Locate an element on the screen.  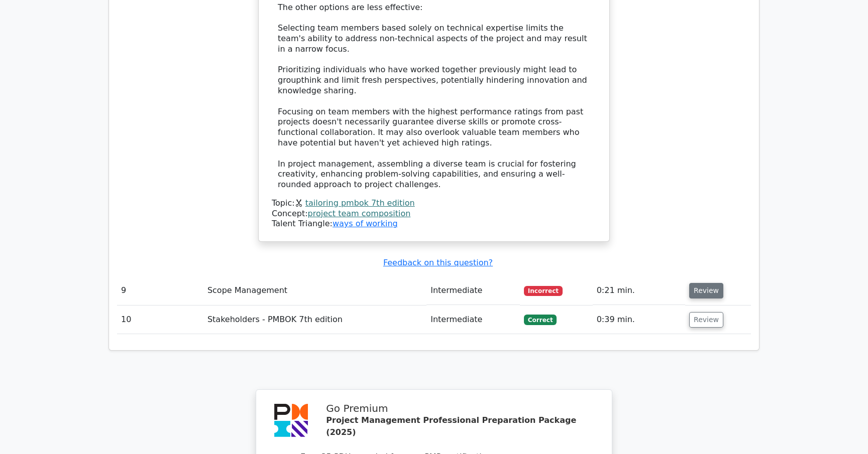
a: project team composition is located at coordinates (359, 213).